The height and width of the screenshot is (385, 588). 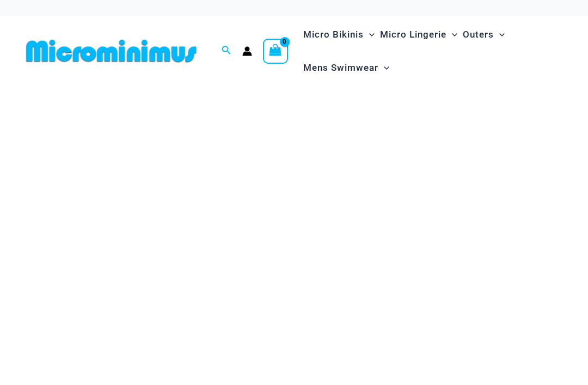 I want to click on a: View Shopping Cart, empty, so click(x=275, y=51).